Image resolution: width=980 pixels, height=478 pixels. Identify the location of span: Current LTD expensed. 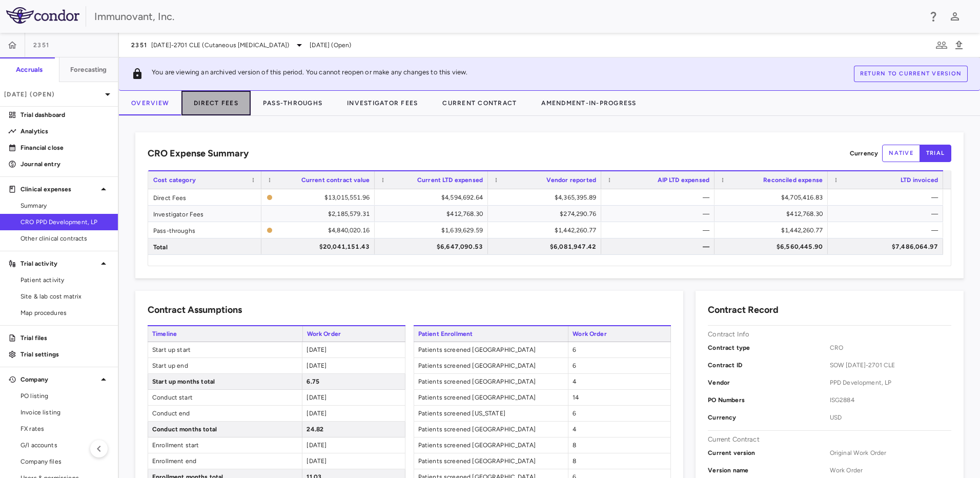
(450, 180).